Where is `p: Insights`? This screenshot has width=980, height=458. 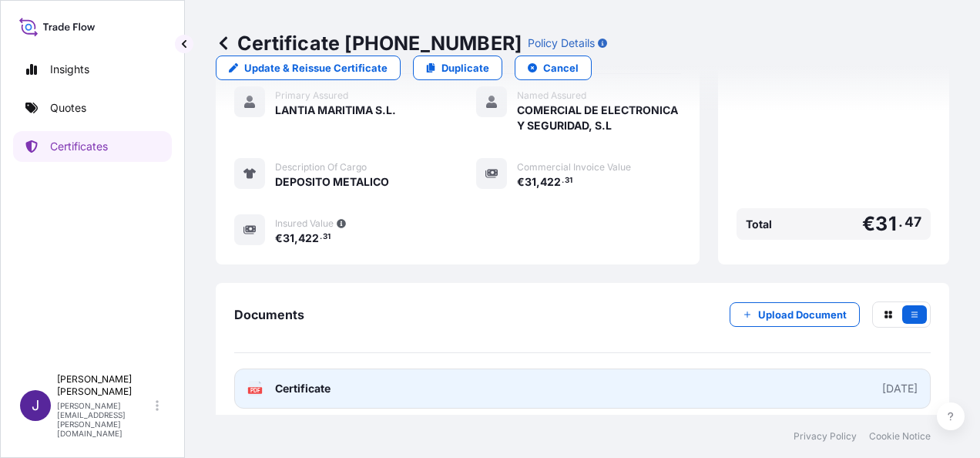
p: Insights is located at coordinates (69, 69).